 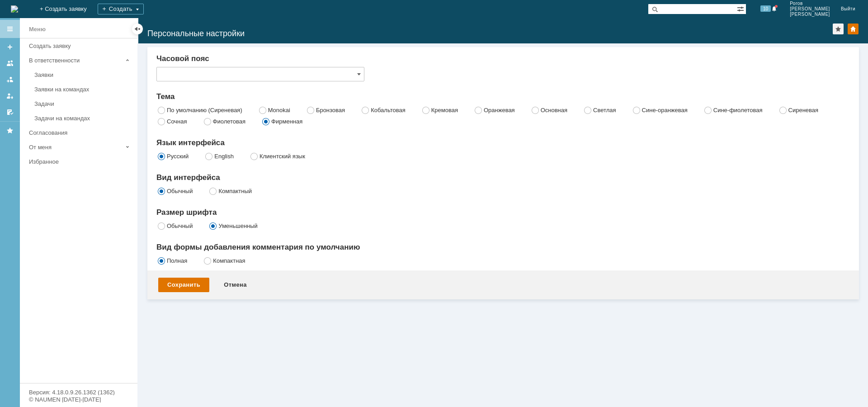 What do you see at coordinates (741, 8) in the screenshot?
I see `span: Расширенный поиск` at bounding box center [741, 8].